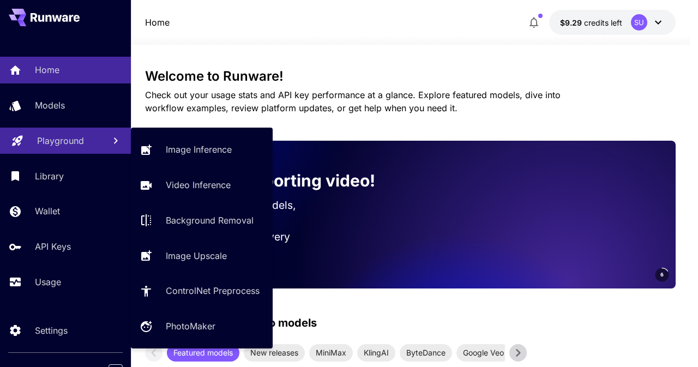 Image resolution: width=698 pixels, height=367 pixels. What do you see at coordinates (278, 213) in the screenshot?
I see `p: Run the best video models, at much lower cost.` at bounding box center [278, 213].